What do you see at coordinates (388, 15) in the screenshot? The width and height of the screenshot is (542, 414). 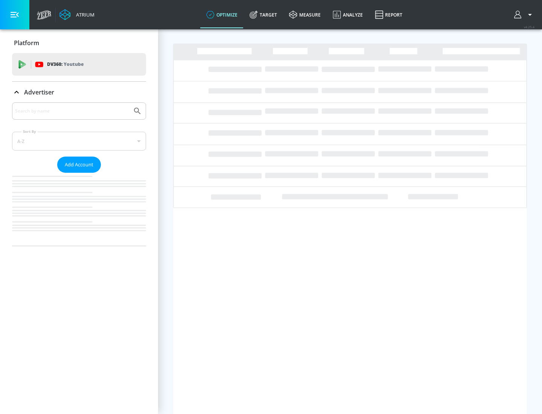 I see `a: Report` at bounding box center [388, 15].